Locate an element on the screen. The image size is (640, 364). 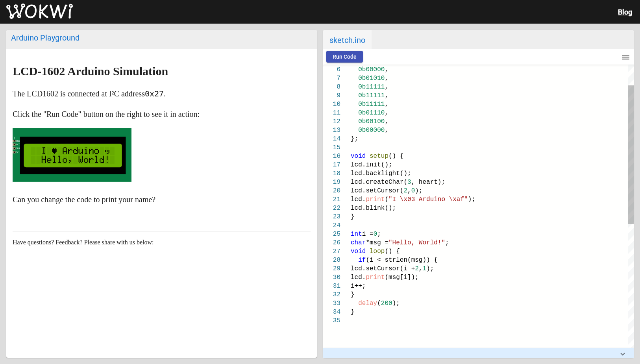
span: (msg[i]); is located at coordinates (401, 278).